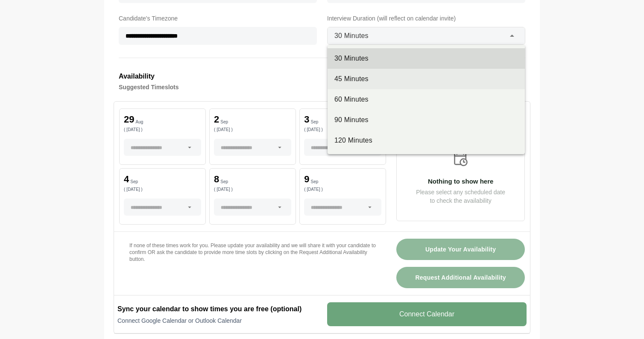  What do you see at coordinates (322, 76) in the screenshot?
I see `h3: Availability` at bounding box center [322, 76].